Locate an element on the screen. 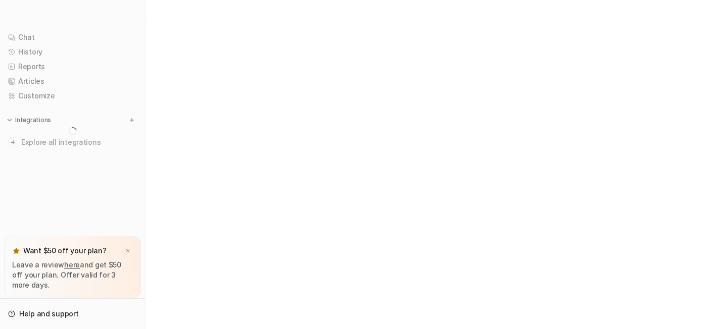 This screenshot has height=329, width=723. img: star is located at coordinates (16, 251).